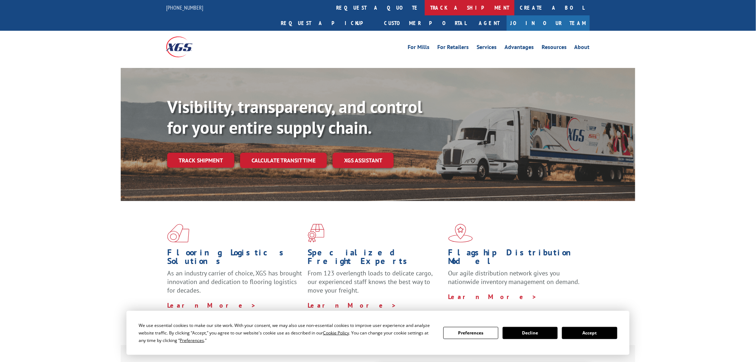 The width and height of the screenshot is (756, 362). Describe the element at coordinates (235, 258) in the screenshot. I see `h1: Flooring Logistics Solutions` at that location.